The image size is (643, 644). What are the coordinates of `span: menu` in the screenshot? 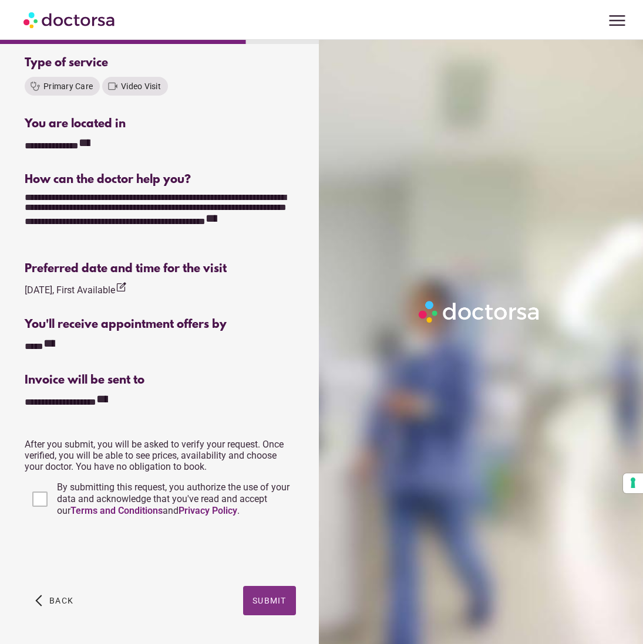 It's located at (617, 21).